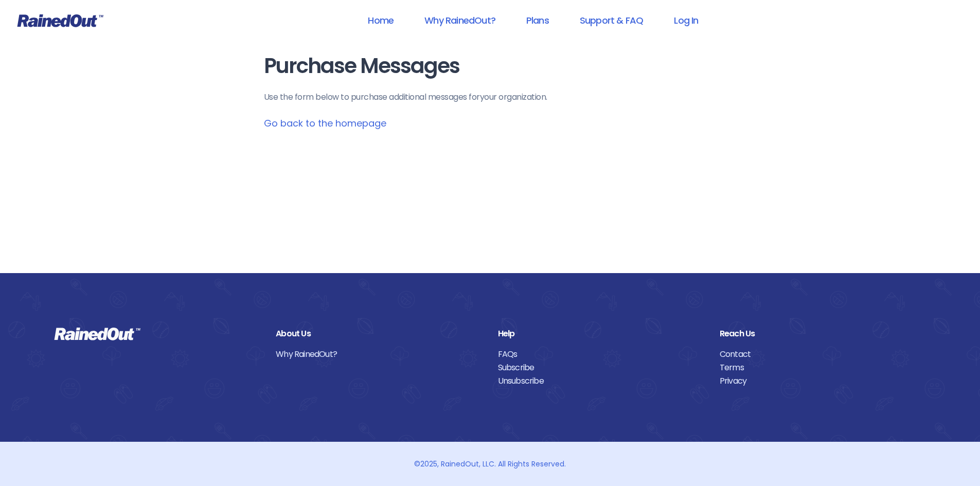 Image resolution: width=980 pixels, height=486 pixels. What do you see at coordinates (823, 334) in the screenshot?
I see `div: Reach Us` at bounding box center [823, 334].